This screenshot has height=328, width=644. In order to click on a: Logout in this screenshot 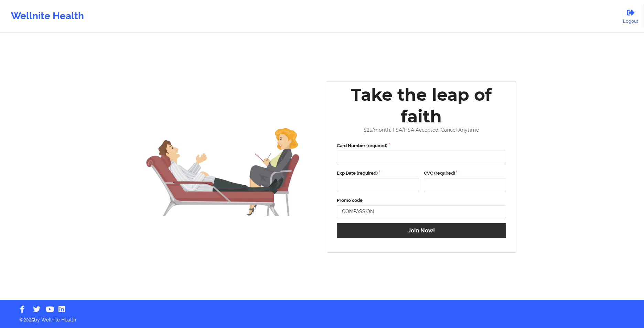, I will do `click(630, 16)`.